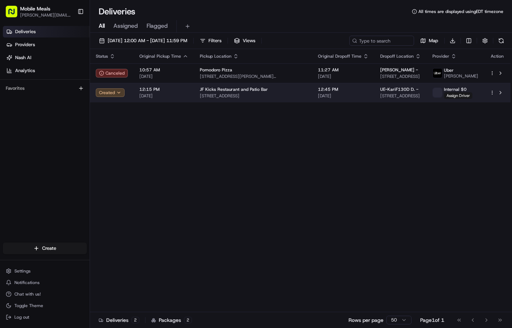  I want to click on a: Providers, so click(46, 45).